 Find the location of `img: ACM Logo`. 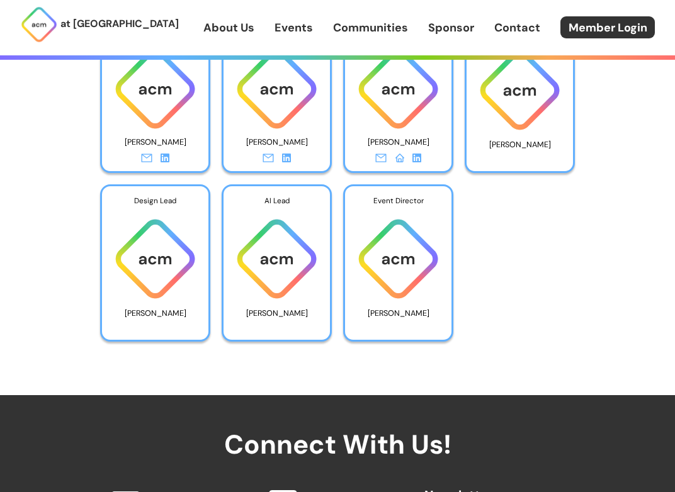

img: ACM Logo is located at coordinates (39, 25).